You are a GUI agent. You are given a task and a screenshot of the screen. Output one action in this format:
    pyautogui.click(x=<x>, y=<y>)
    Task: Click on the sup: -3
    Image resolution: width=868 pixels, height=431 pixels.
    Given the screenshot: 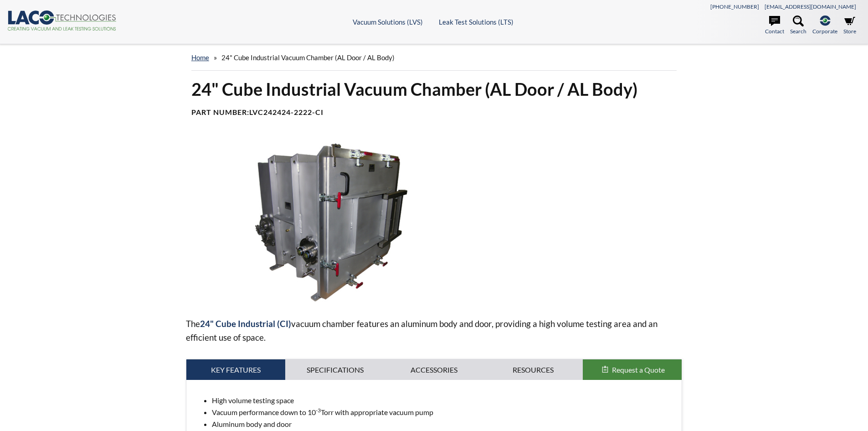 What is the action you would take?
    pyautogui.click(x=318, y=410)
    